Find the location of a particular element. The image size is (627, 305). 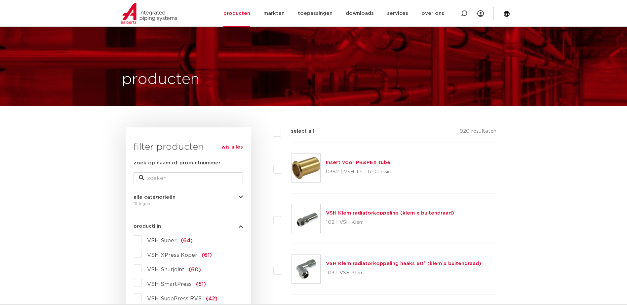

label: zoek op naam of productnummer is located at coordinates (177, 163).